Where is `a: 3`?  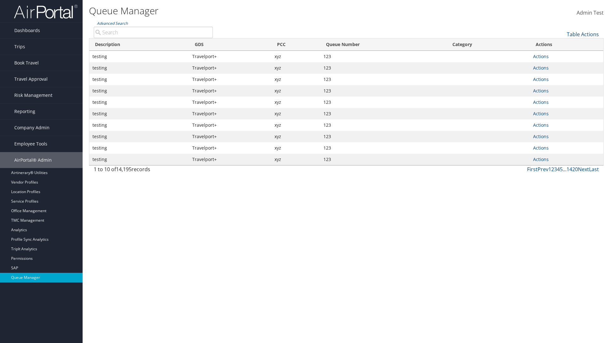
a: 3 is located at coordinates (555, 169).